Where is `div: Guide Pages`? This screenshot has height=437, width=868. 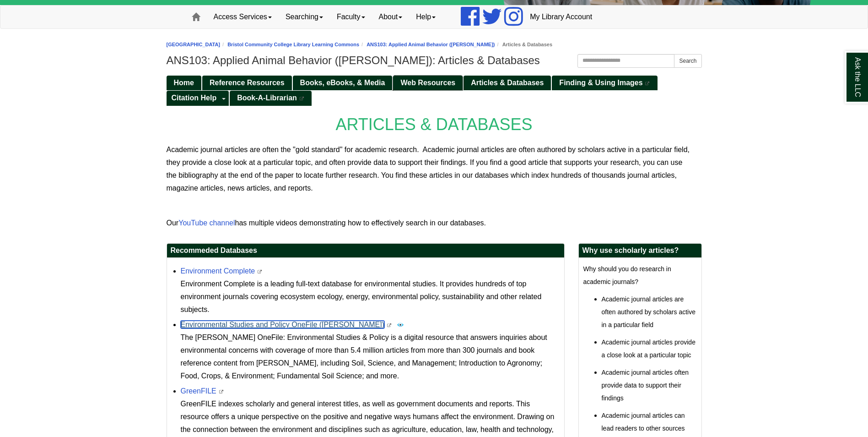
div: Guide Pages is located at coordinates (434, 90).